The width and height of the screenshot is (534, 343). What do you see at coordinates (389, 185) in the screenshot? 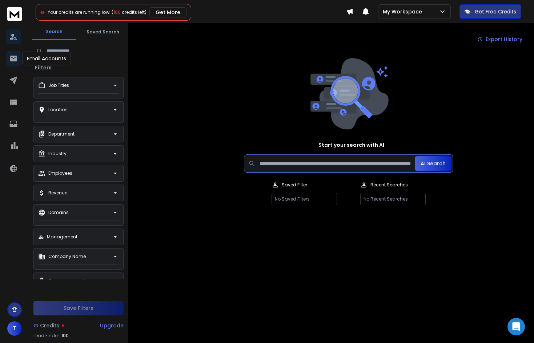
I see `p: Recent Searches` at bounding box center [389, 185].